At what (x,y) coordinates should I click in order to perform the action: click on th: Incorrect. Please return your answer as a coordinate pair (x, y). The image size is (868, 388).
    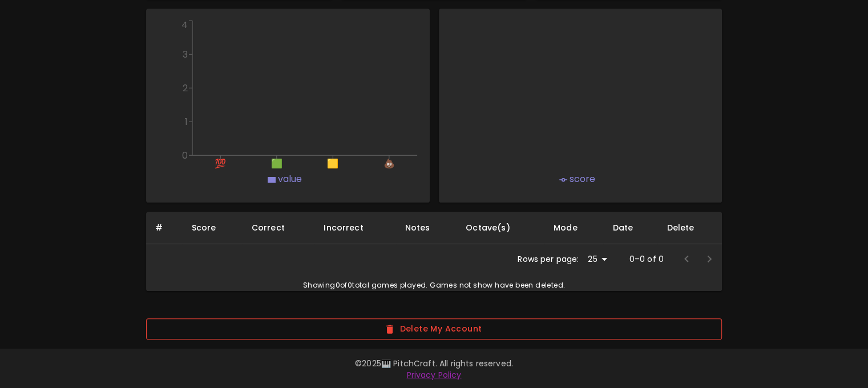
    Looking at the image, I should click on (355, 228).